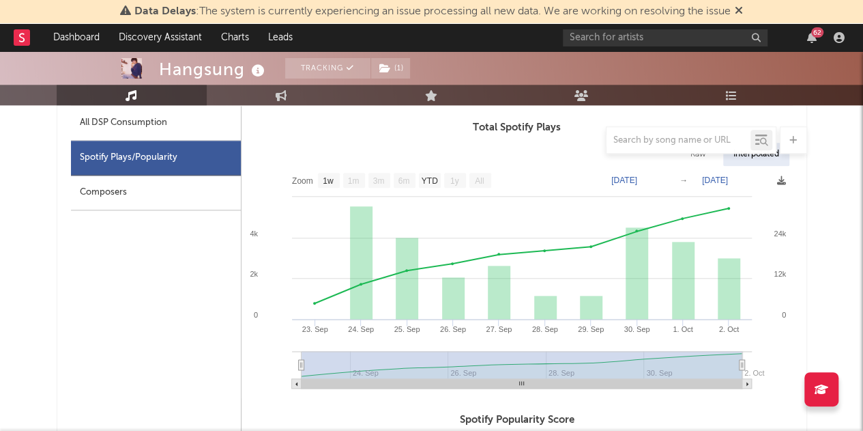 Image resolution: width=863 pixels, height=431 pixels. I want to click on div: Interpolated, so click(756, 154).